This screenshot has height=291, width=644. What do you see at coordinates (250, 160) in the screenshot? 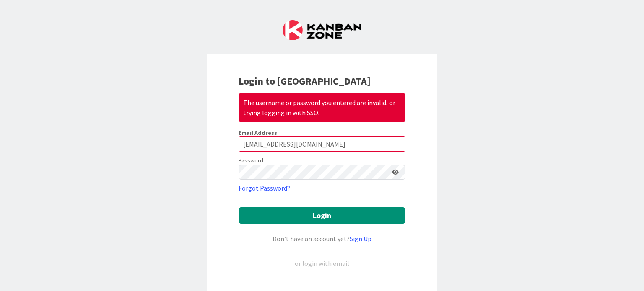
I see `label: Password` at bounding box center [250, 160].